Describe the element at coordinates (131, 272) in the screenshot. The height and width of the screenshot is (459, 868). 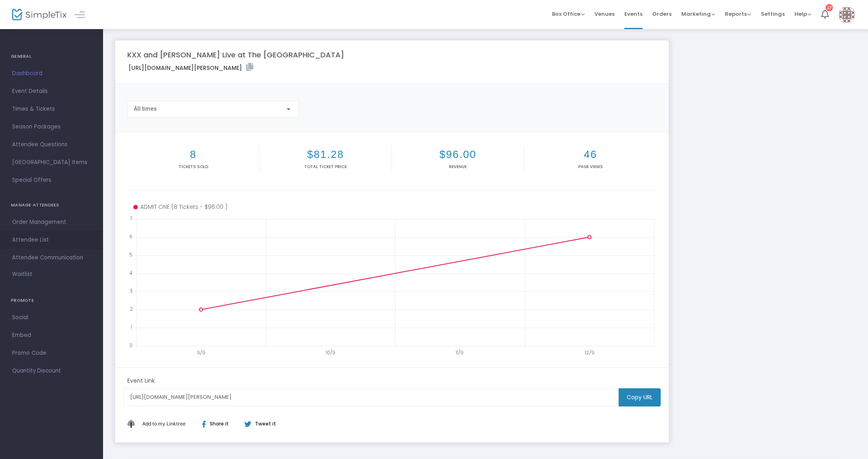
I see `text: 4` at that location.